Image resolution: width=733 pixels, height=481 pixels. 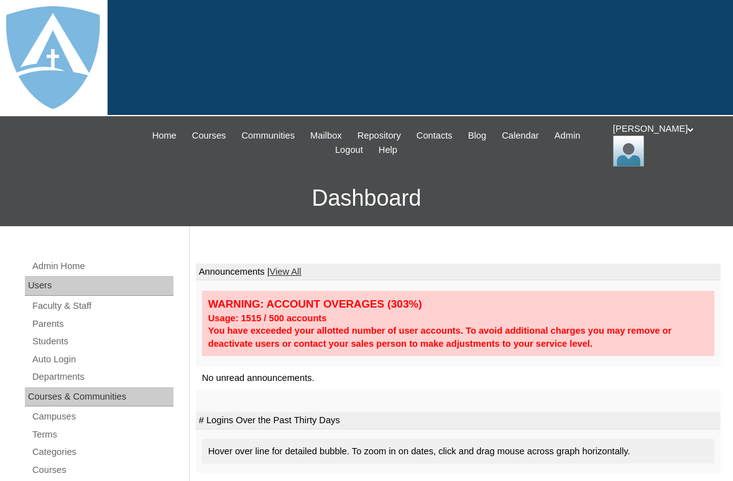 I want to click on span: Admin, so click(x=567, y=136).